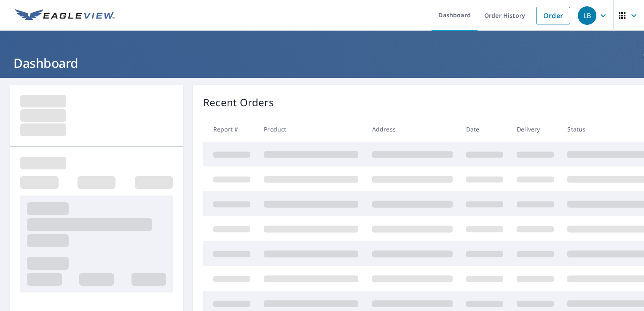  I want to click on th: Address, so click(412, 129).